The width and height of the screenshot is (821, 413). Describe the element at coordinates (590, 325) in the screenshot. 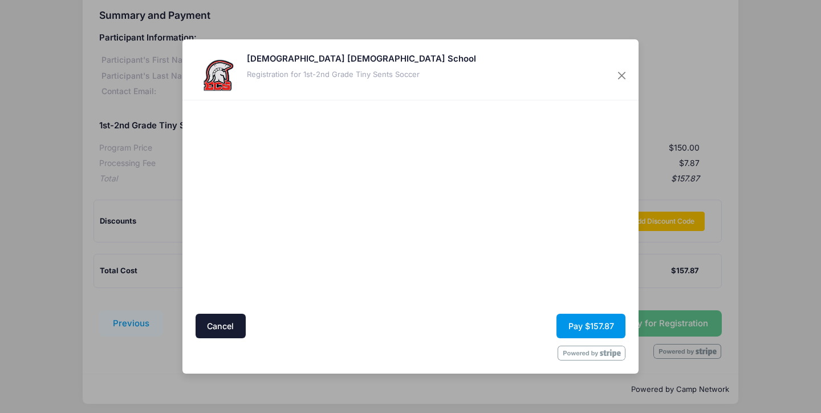

I see `button: Pay $157.87` at that location.